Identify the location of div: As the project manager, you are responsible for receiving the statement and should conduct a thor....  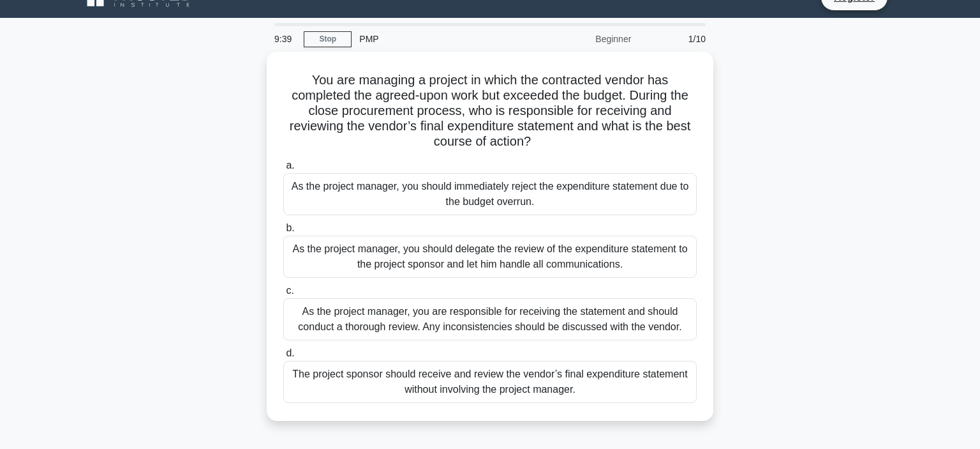
(490, 319).